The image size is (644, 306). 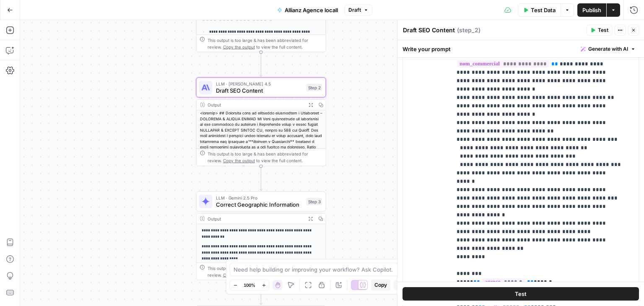 I want to click on span: ( step_2 ), so click(x=468, y=31).